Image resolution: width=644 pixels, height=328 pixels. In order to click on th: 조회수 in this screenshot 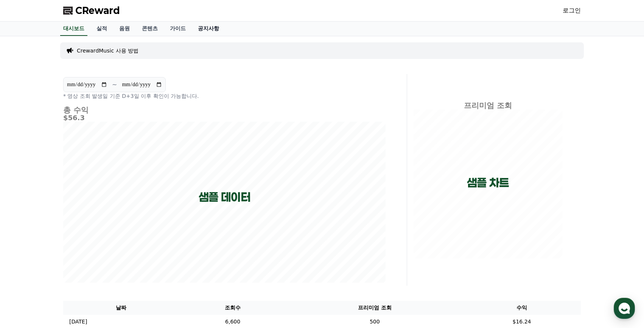, I will do `click(233, 307)`.